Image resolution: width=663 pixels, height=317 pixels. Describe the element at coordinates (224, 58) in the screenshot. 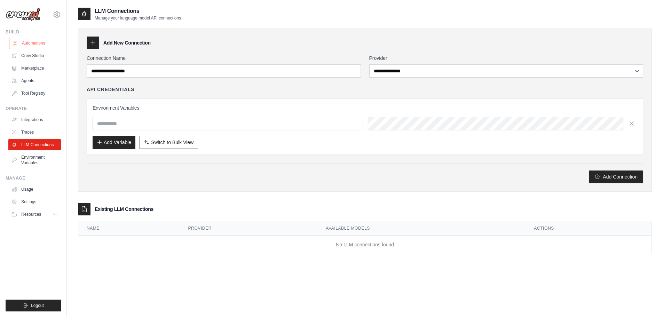

I see `label: Connection Name` at that location.